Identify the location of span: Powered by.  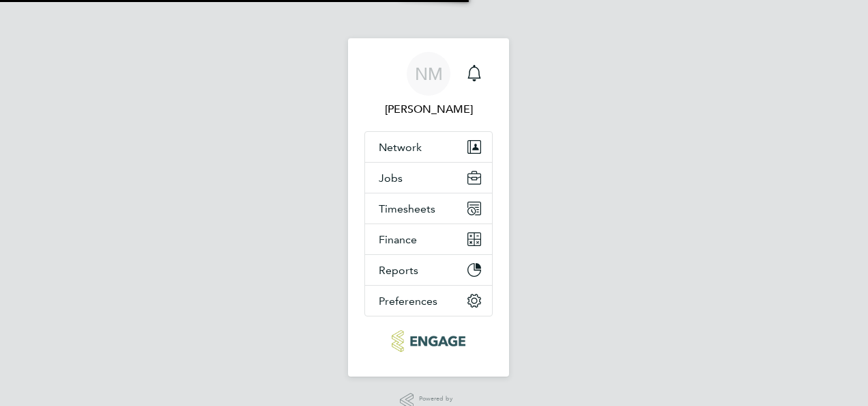
(438, 398).